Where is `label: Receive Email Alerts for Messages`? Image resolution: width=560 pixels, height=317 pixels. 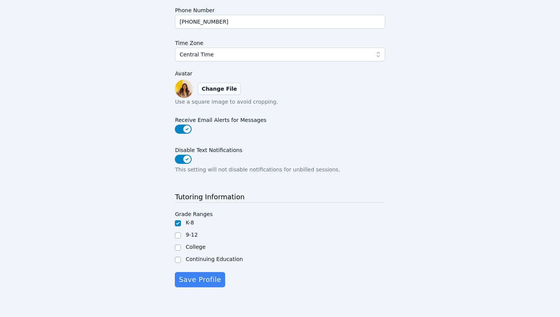
label: Receive Email Alerts for Messages is located at coordinates (280, 119).